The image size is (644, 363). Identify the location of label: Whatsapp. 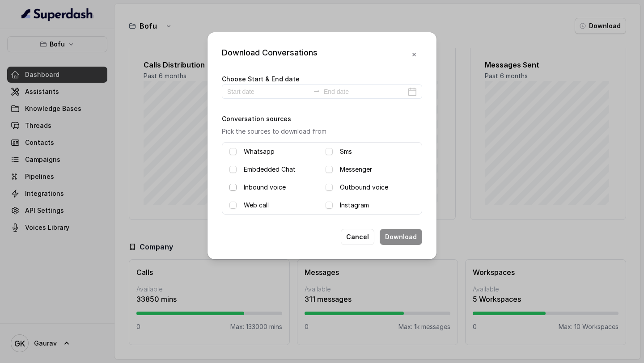
(259, 152).